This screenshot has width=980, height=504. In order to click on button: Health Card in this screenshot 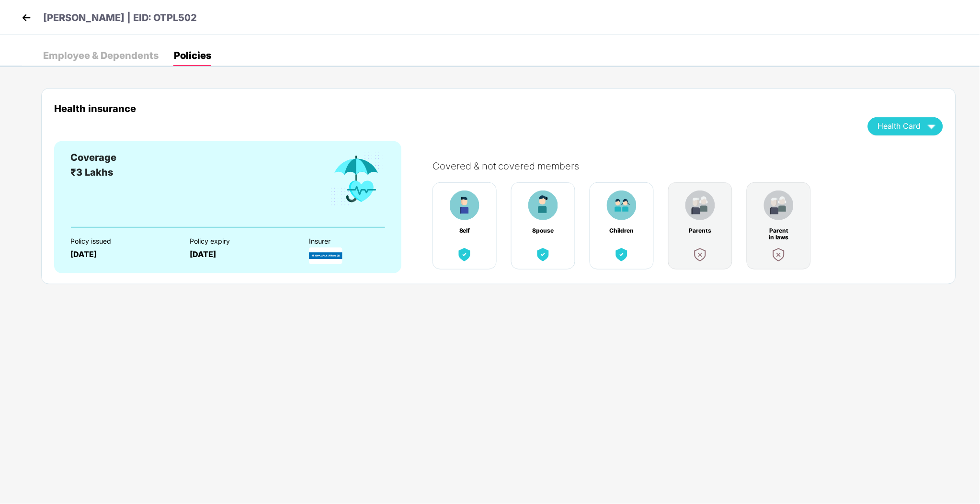, I will do `click(905, 126)`.